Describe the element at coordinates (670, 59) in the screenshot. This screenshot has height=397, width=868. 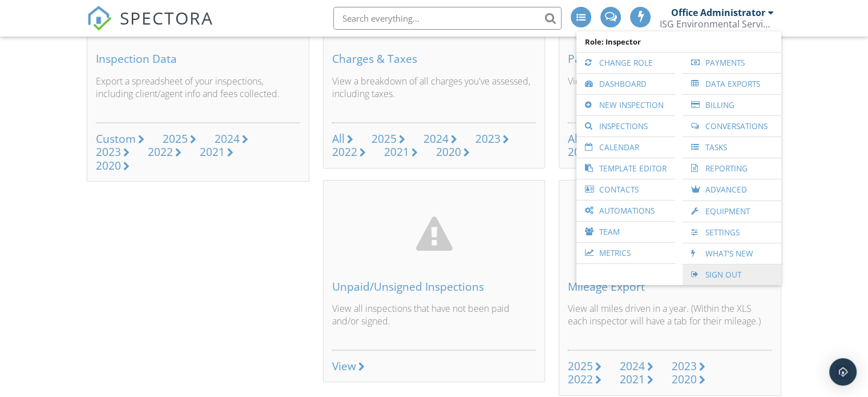
I see `div: Payments and Fees` at that location.